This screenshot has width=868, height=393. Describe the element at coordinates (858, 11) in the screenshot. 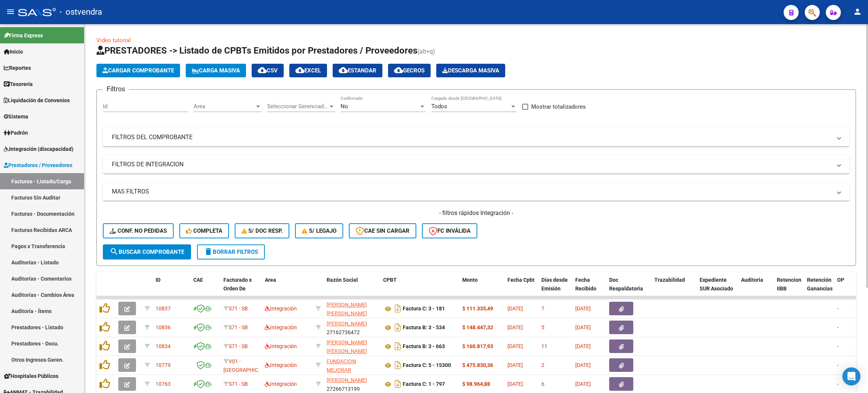

I see `mat-icon: person` at that location.